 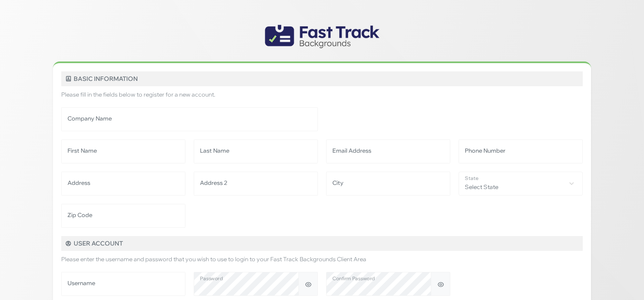 What do you see at coordinates (322, 95) in the screenshot?
I see `p: Please fill in the fields below to register for a new account.` at bounding box center [322, 95].